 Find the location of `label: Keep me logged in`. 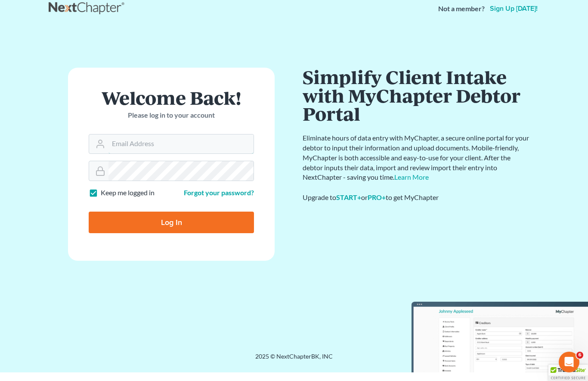

label: Keep me logged in is located at coordinates (127, 192).